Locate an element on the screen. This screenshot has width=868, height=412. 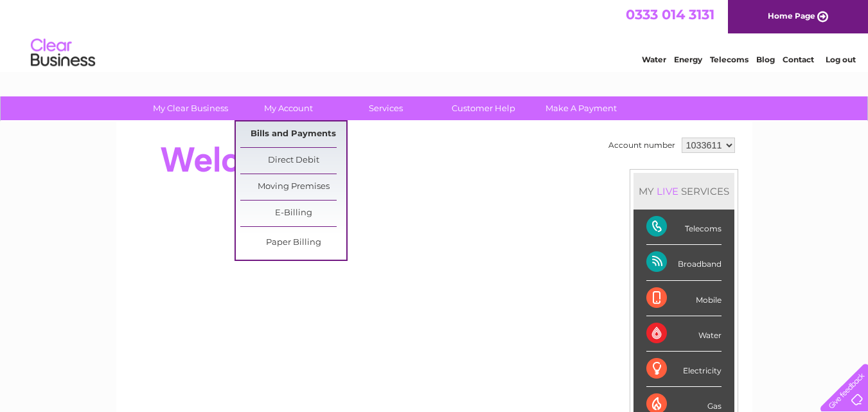
span: 0333 014 3131 is located at coordinates (670, 15).